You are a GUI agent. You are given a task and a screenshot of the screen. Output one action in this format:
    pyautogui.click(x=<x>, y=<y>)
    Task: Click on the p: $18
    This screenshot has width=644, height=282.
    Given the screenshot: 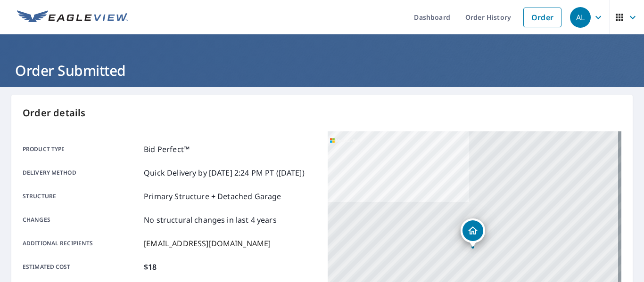 What is the action you would take?
    pyautogui.click(x=150, y=267)
    